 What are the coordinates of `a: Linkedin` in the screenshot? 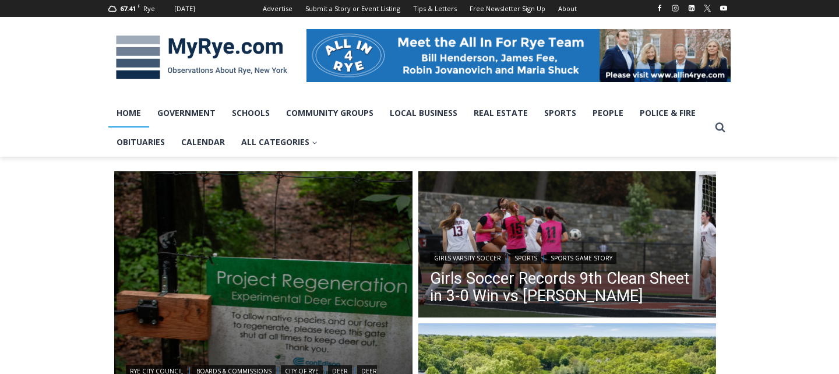 It's located at (691, 8).